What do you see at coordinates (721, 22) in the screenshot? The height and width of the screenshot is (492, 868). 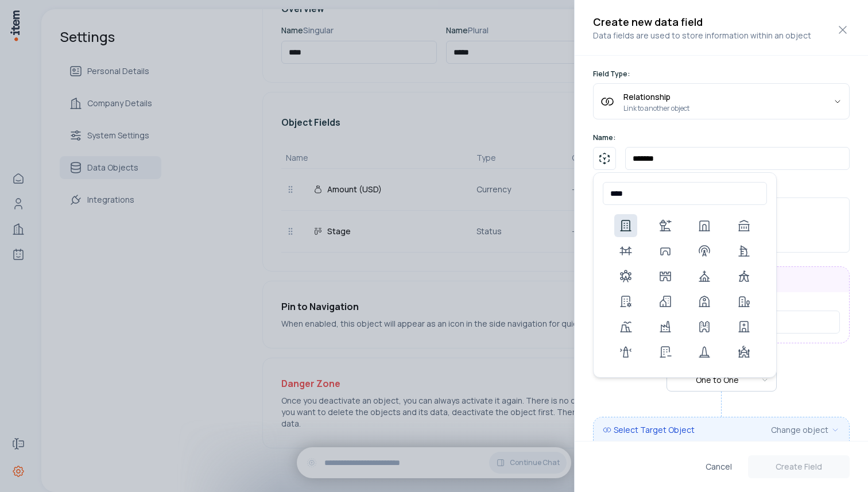 I see `h2: Create new data field` at bounding box center [721, 22].